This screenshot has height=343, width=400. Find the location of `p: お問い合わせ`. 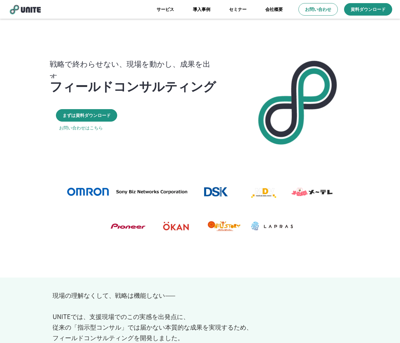

p: お問い合わせ is located at coordinates (318, 9).